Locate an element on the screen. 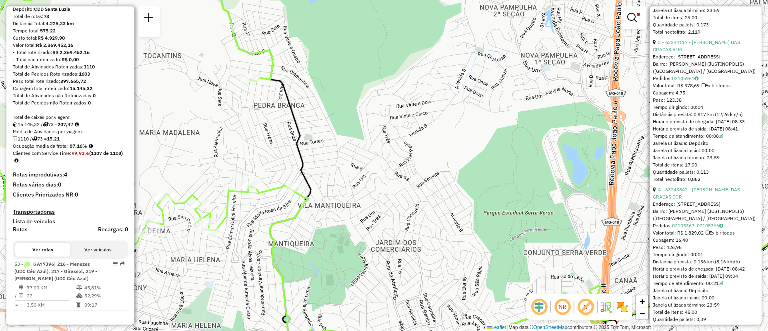  a: Zoom in is located at coordinates (642, 301).